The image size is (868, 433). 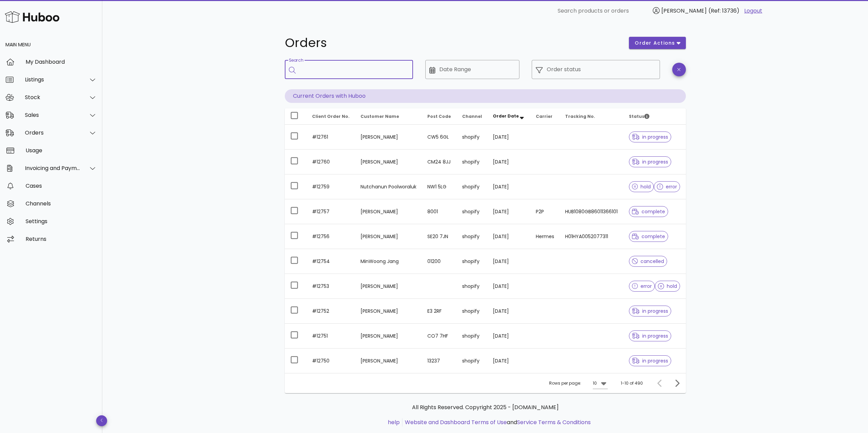 I want to click on td: #12751, so click(x=331, y=336).